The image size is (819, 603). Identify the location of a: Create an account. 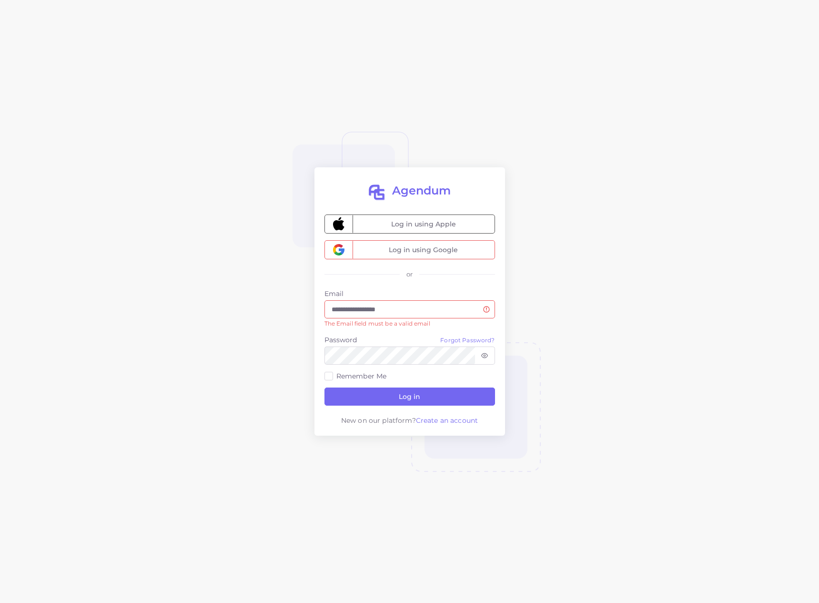
(447, 420).